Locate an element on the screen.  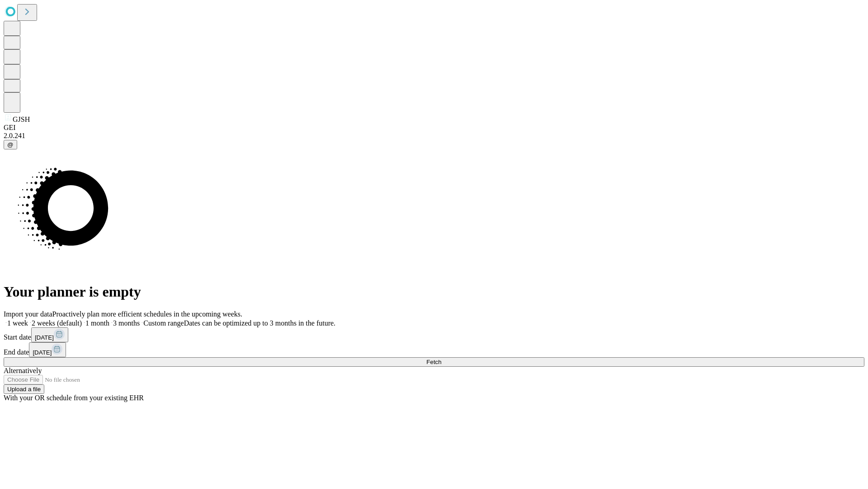
span: 1 month is located at coordinates (97, 322).